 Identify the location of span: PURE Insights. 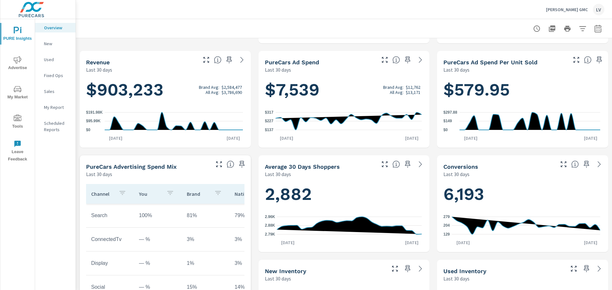
(18, 34).